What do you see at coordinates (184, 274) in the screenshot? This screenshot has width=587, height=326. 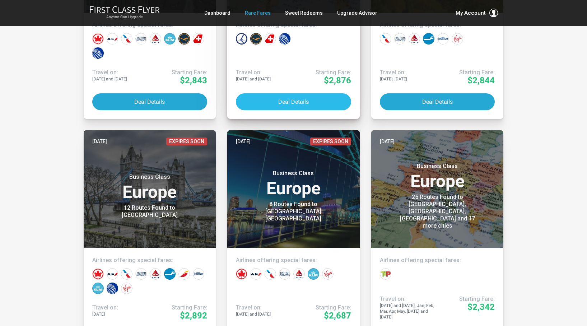 I see `div: Iberia` at bounding box center [184, 274].